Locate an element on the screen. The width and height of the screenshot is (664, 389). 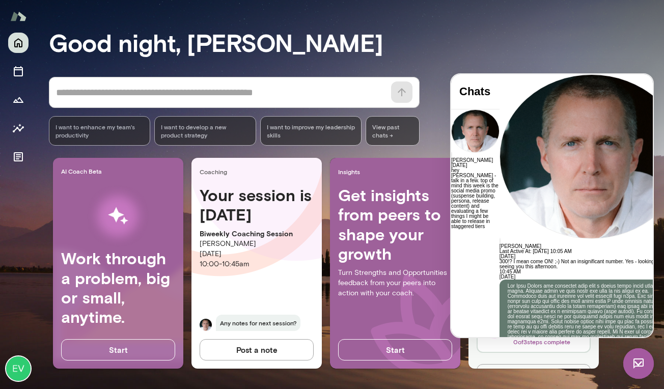
p: Biweekly Coaching Session is located at coordinates (257, 234).